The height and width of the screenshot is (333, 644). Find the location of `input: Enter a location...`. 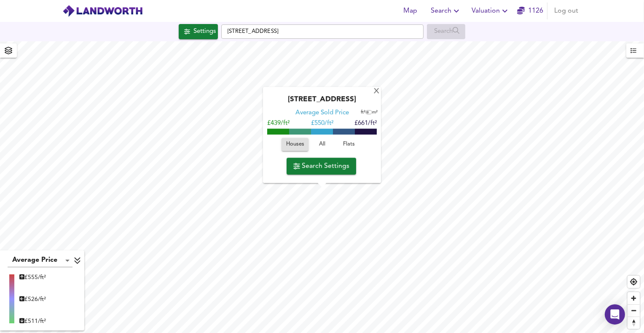

input: Enter a location... is located at coordinates (322, 32).